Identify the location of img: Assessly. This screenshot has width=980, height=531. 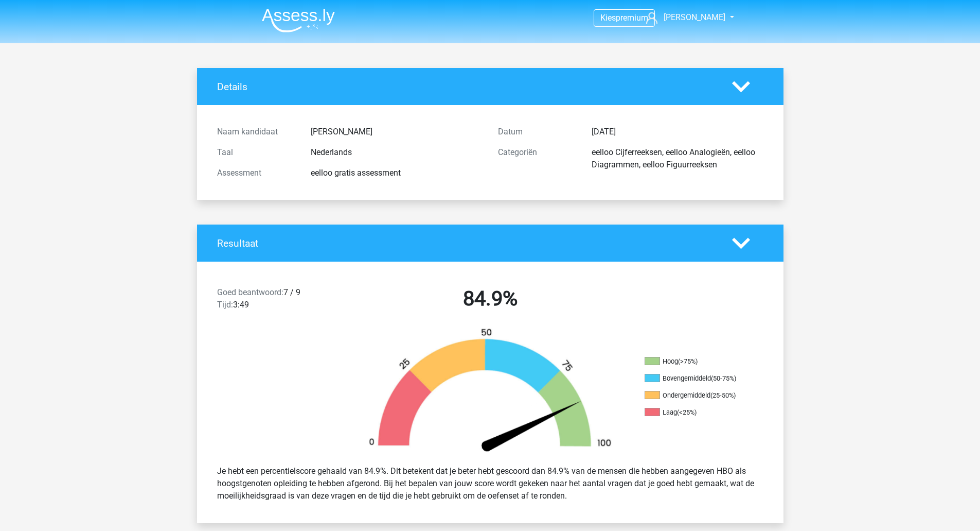
(298, 20).